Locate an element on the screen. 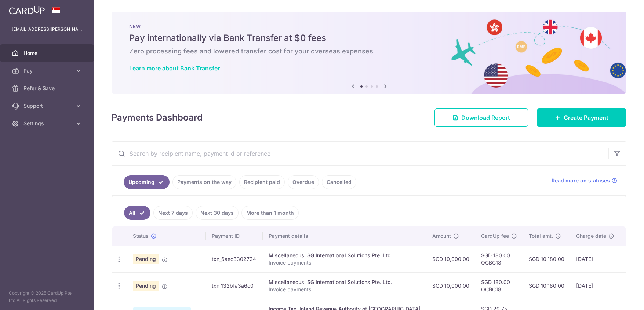  h5: Pay internationally via Bank Transfer at $0 fees is located at coordinates (369, 38).